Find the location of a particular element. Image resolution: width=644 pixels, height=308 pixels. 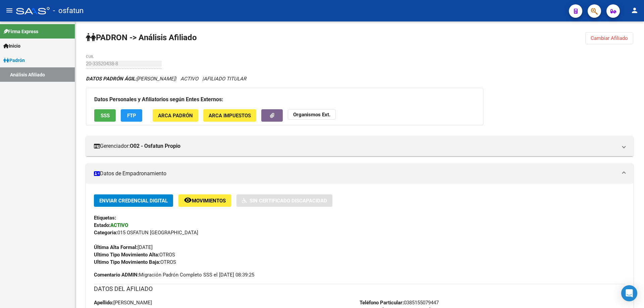

strong: PADRON -> Análisis Afiliado is located at coordinates (141, 37).